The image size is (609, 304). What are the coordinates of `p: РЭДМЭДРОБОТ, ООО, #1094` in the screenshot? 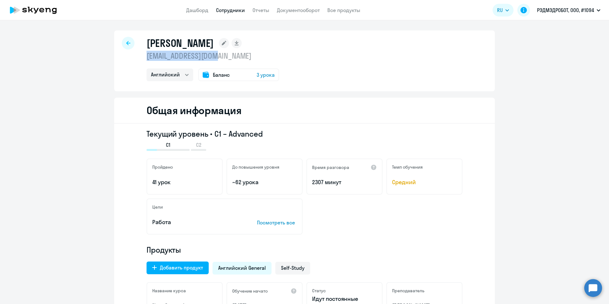 It's located at (565, 10).